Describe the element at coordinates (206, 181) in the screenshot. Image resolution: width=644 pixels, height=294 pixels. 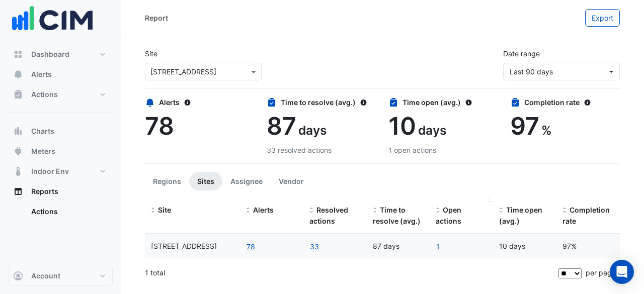
I see `button: Sites` at that location.